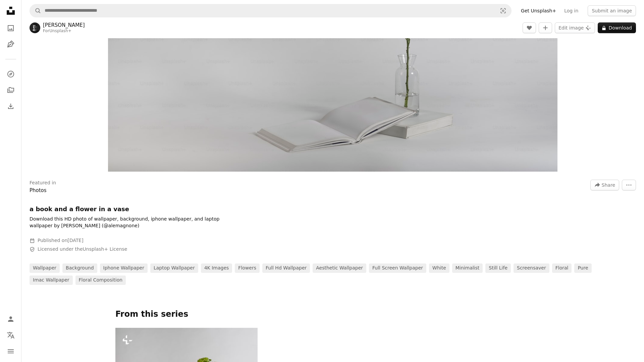  Describe the element at coordinates (529, 28) in the screenshot. I see `button: Like` at that location.